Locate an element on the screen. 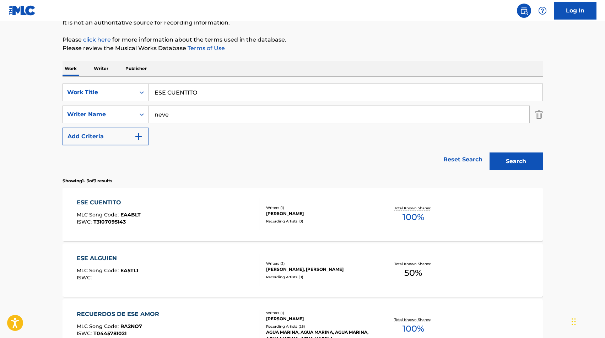 This screenshot has width=605, height=338. div: ESE ALGUIEN is located at coordinates (107, 258).